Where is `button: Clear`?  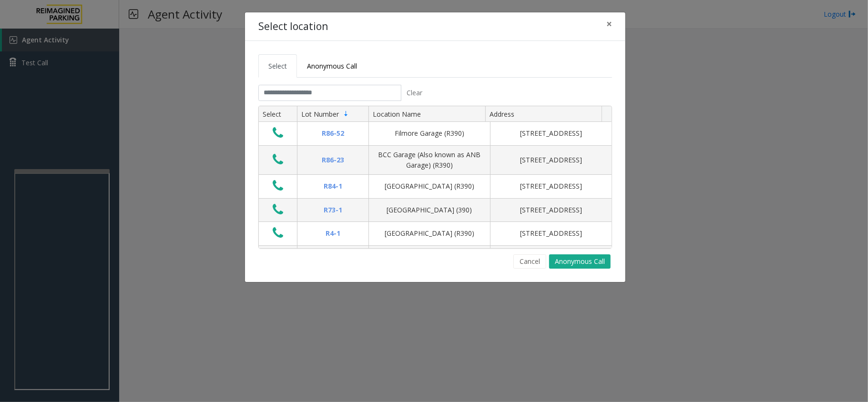
button: Clear is located at coordinates (415, 93).